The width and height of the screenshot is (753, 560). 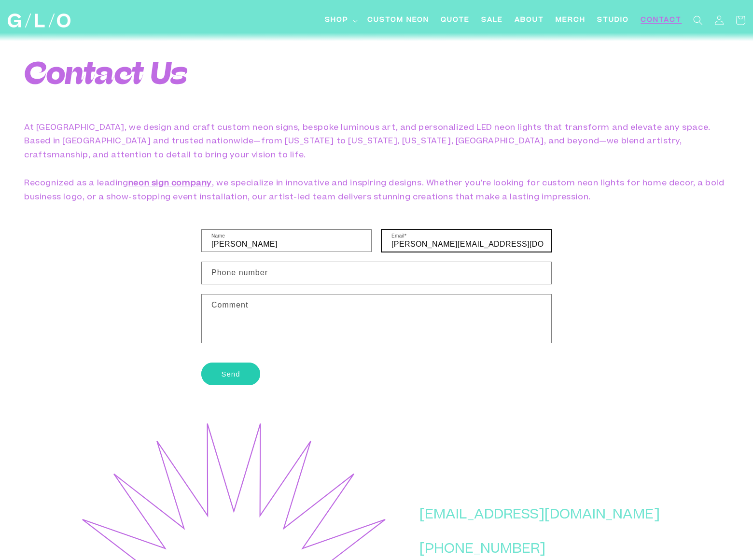 I want to click on span: Custom Neon, so click(x=399, y=20).